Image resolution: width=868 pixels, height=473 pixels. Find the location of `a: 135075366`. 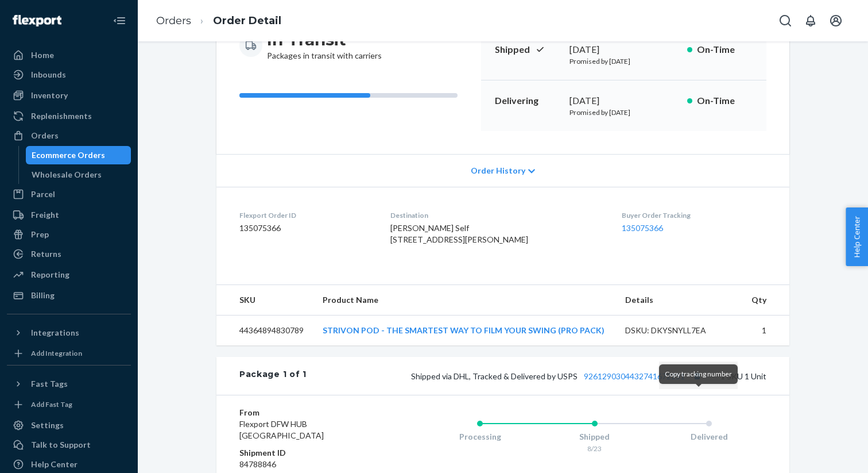

a: 135075366 is located at coordinates (643, 227).